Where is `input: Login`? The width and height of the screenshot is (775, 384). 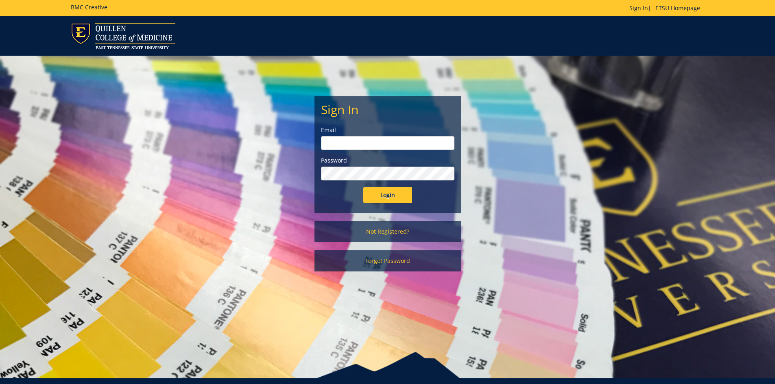
input: Login is located at coordinates (388, 195).